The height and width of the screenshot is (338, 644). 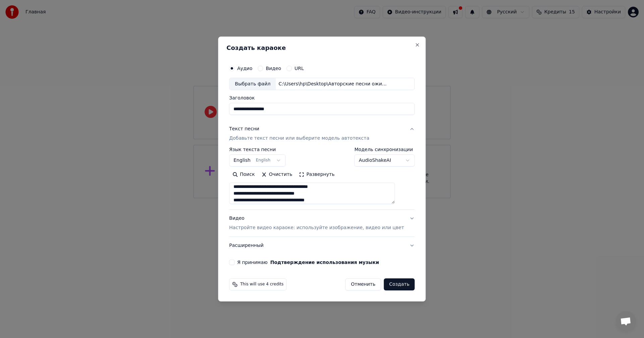 What do you see at coordinates (333, 84) in the screenshot?
I see `div: C:\Users\hp\Desktop\Авторские песни оживленные AI\Готово сердце мое!.m4a` at bounding box center [333, 84].